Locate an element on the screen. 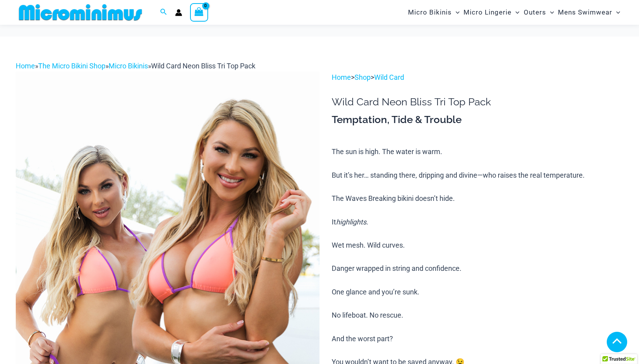  a: The Micro Bikini Shop is located at coordinates (72, 65).